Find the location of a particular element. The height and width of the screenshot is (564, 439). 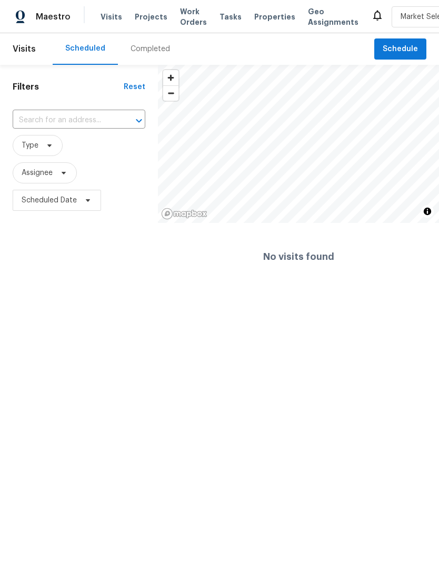

span: Toggle attribution is located at coordinates (428, 211).